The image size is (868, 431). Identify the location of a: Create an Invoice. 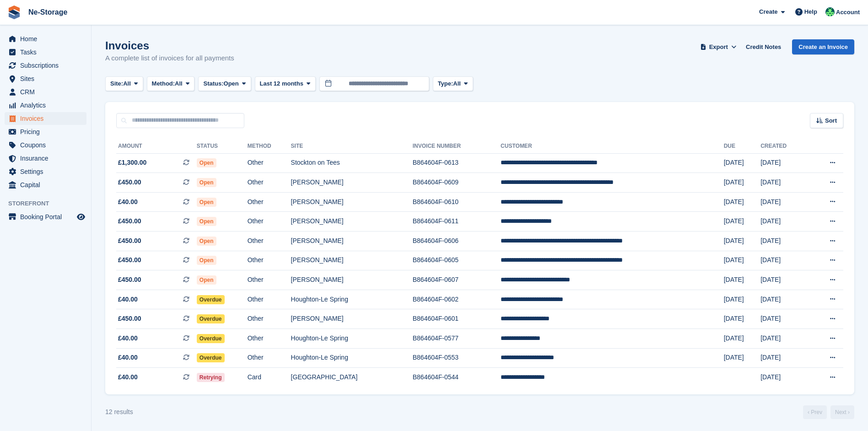
(823, 47).